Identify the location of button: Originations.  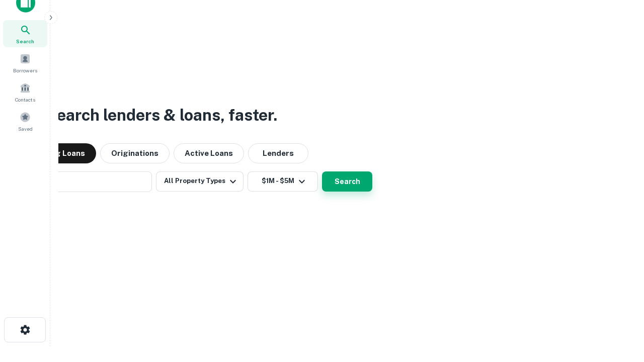
(135, 153).